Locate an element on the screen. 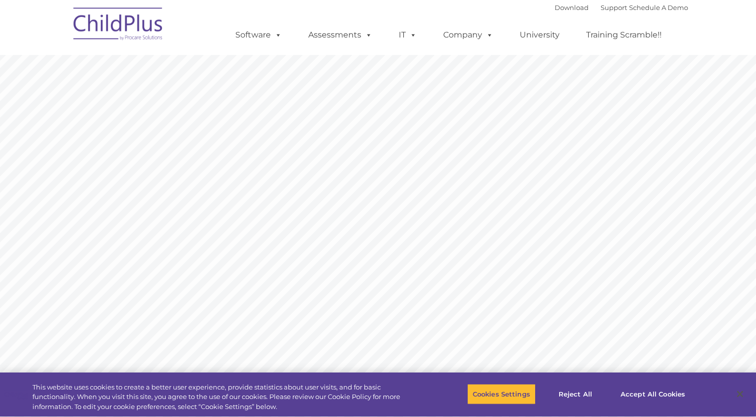  a: Download is located at coordinates (572, 7).